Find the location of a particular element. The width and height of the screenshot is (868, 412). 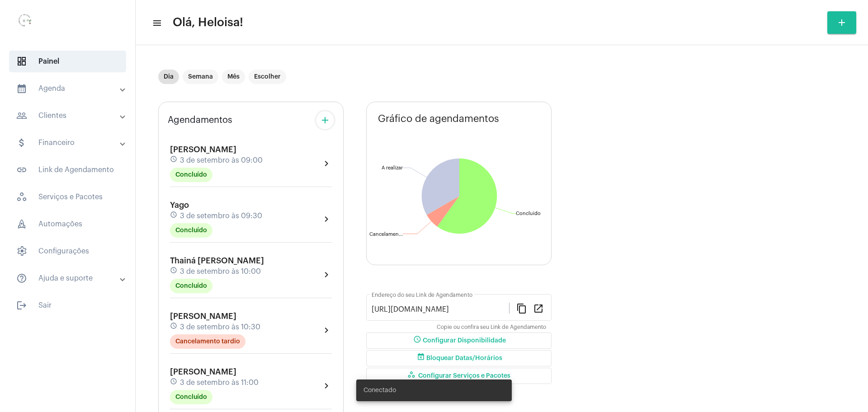

span: 3 de setembro às 09:30 is located at coordinates (221, 216).